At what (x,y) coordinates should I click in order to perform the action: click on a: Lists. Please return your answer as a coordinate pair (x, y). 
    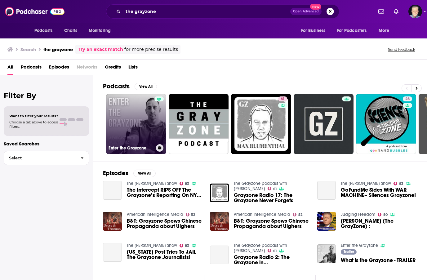
    Looking at the image, I should click on (133, 68).